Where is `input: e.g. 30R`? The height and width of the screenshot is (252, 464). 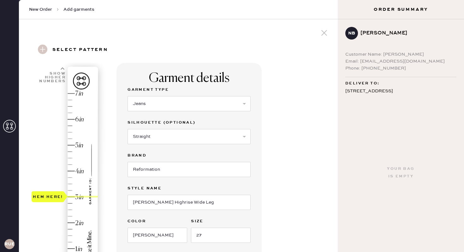
input: e.g. 30R is located at coordinates (221, 235).